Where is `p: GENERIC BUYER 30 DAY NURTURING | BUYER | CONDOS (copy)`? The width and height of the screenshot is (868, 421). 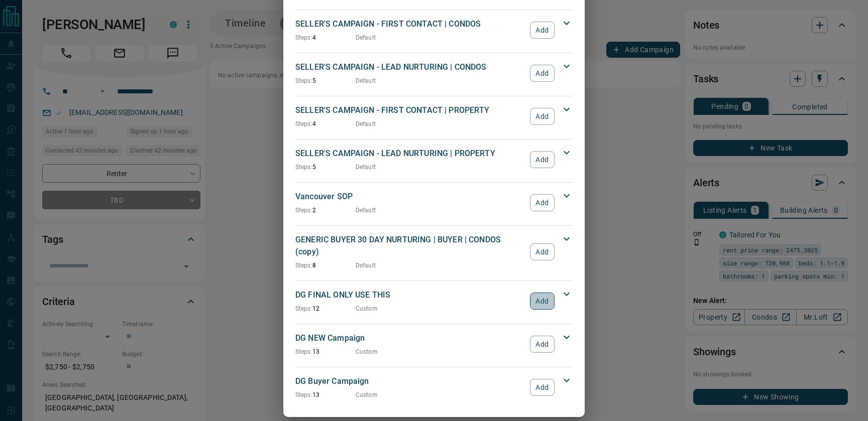 p: GENERIC BUYER 30 DAY NURTURING | BUYER | CONDOS (copy) is located at coordinates (410, 246).